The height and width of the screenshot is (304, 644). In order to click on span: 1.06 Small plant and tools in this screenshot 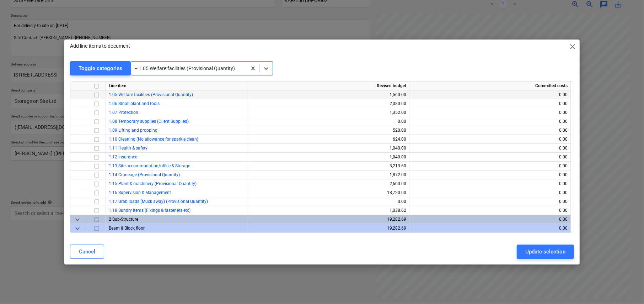, I will do `click(134, 104)`.